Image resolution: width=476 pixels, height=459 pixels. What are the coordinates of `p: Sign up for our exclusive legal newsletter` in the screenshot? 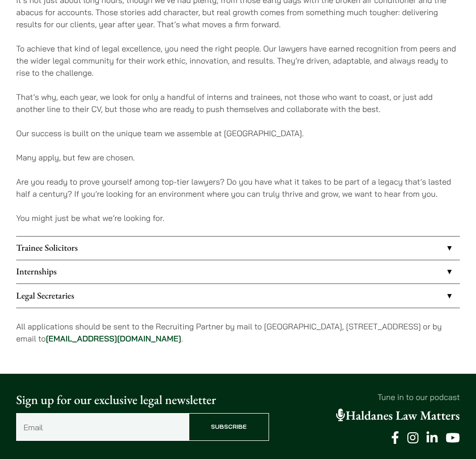 It's located at (143, 400).